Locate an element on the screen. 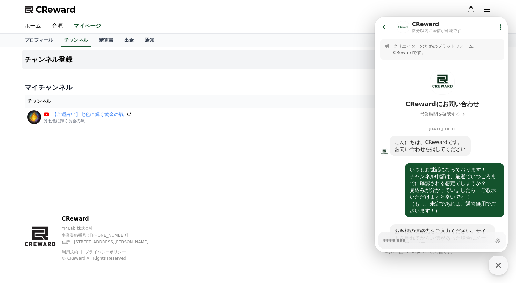 The height and width of the screenshot is (283, 516). div: 見込みが分かっていましたら、ご教示いただけますと幸いです！ is located at coordinates (80, 177).